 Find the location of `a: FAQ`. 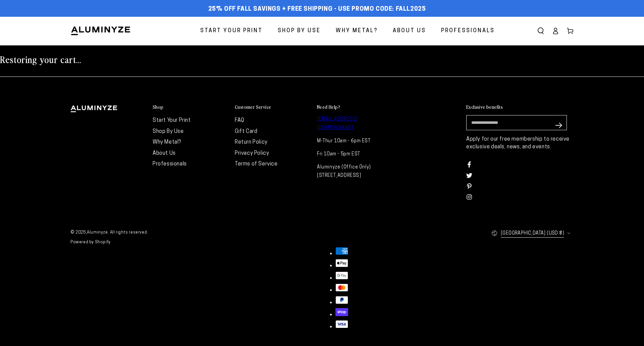

a: FAQ is located at coordinates (239, 120).